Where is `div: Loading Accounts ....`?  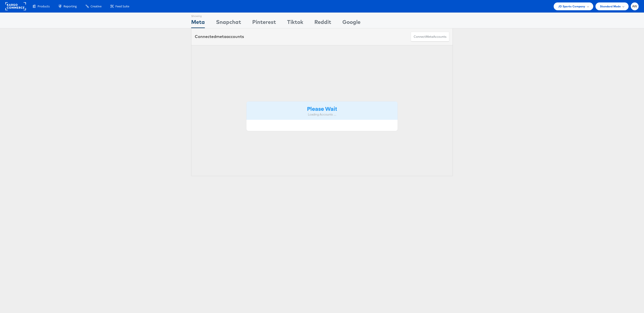 div: Loading Accounts .... is located at coordinates (322, 114).